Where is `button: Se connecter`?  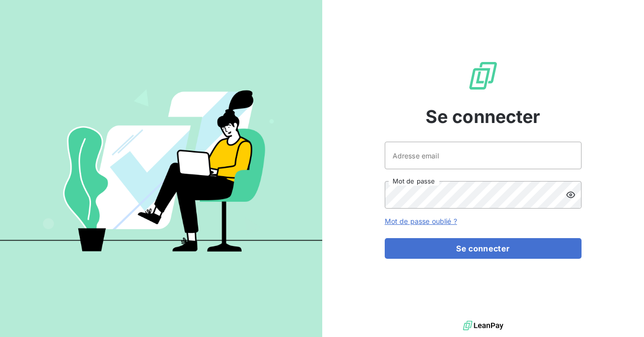
button: Se connecter is located at coordinates (483, 249).